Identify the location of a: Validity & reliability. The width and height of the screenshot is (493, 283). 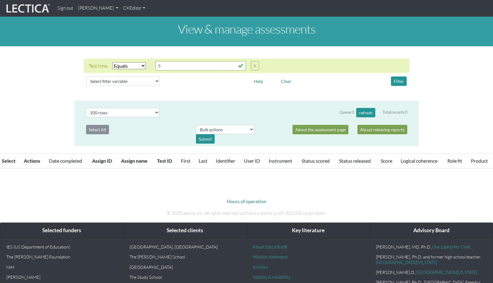
(271, 277).